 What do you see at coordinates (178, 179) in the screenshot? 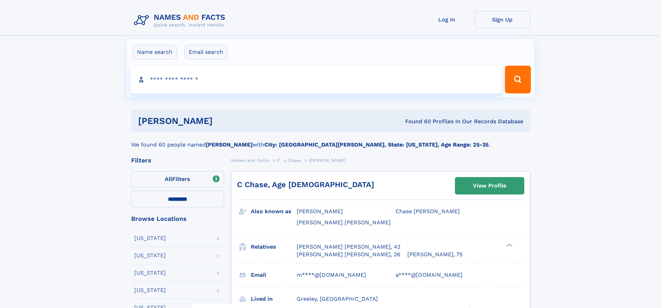
I see `label: Filters` at bounding box center [178, 179].